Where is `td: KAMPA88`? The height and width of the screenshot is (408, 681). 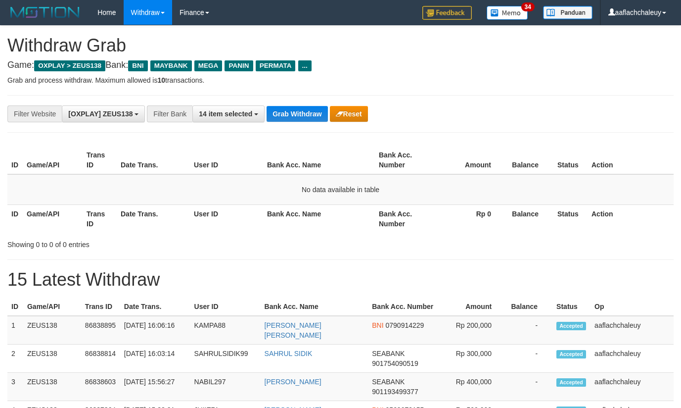 td: KAMPA88 is located at coordinates (226, 330).